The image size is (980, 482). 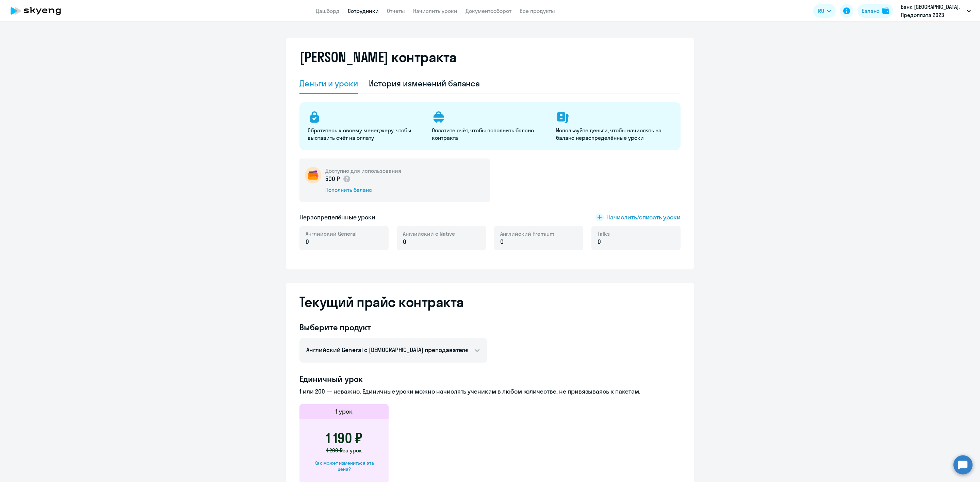 What do you see at coordinates (338, 179) in the screenshot?
I see `p: 500 ₽` at bounding box center [338, 179].